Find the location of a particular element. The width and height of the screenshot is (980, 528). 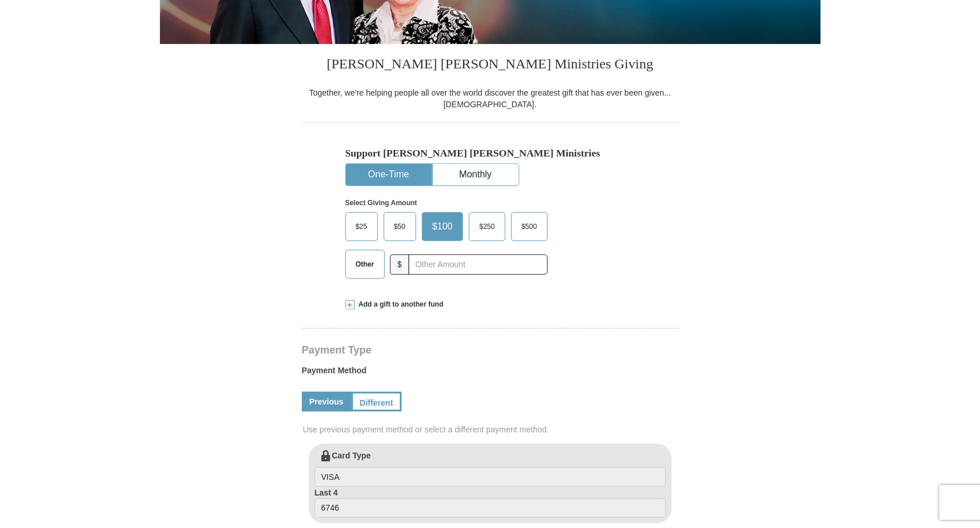

span: $100 is located at coordinates (443, 227).